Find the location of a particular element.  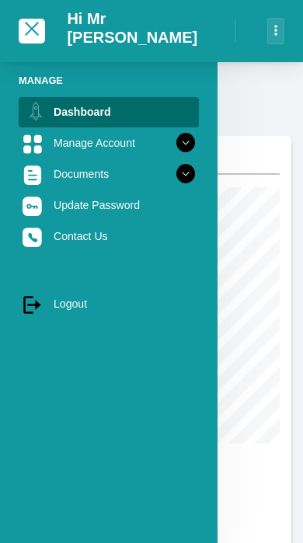

a: Contact Us is located at coordinates (109, 236).